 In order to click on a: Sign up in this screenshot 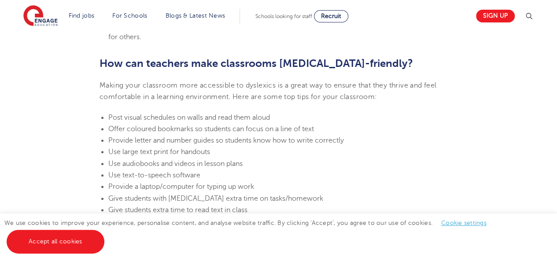, I will do `click(496, 16)`.